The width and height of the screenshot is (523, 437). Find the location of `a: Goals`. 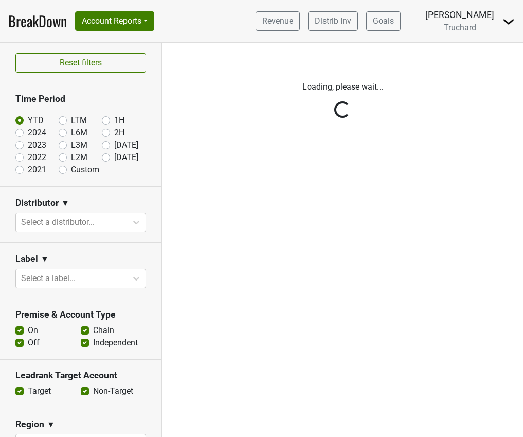

a: Goals is located at coordinates (383, 21).